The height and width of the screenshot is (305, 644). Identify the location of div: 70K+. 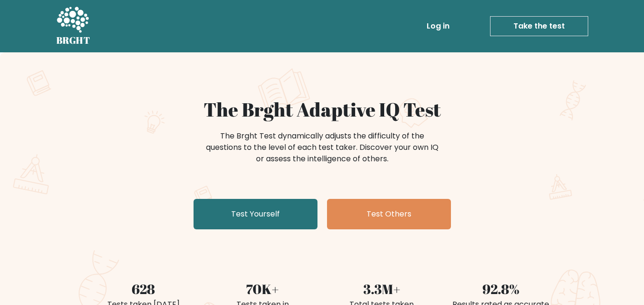
(263, 289).